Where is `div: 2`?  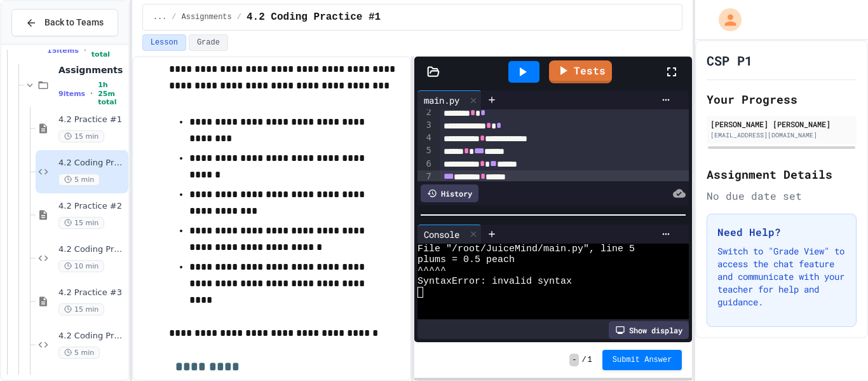
div: 2 is located at coordinates (425, 113).